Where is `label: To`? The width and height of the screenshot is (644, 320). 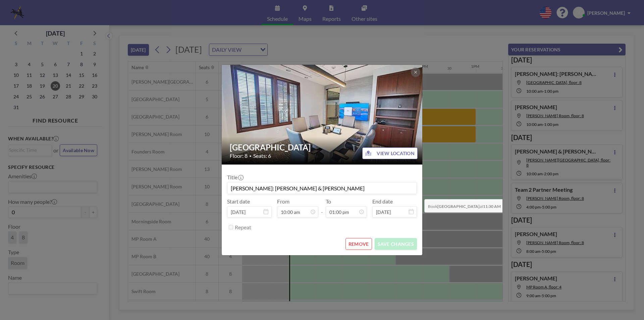 label: To is located at coordinates (328, 202).